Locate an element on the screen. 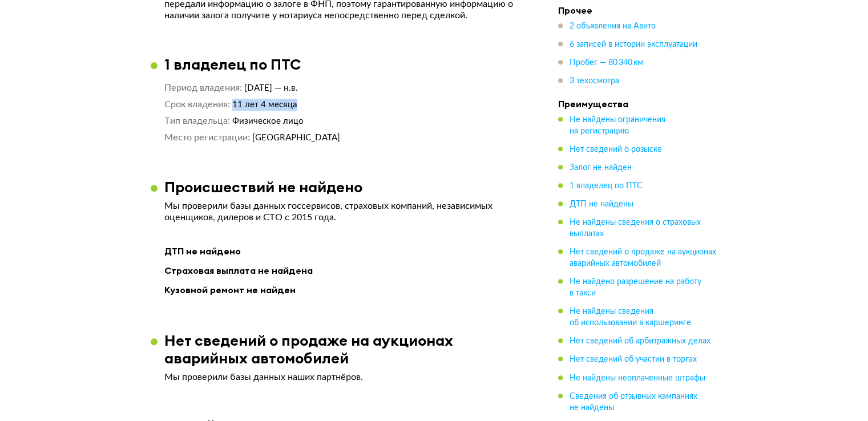 The width and height of the screenshot is (868, 421). span: Не найдено разрешение на работу в такси is located at coordinates (635, 288).